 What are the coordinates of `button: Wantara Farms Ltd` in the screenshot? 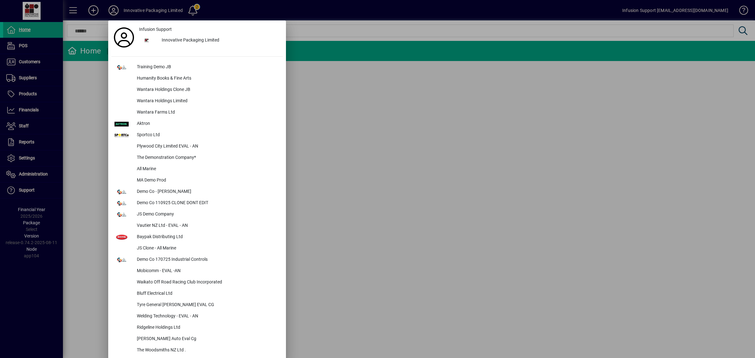 It's located at (197, 113).